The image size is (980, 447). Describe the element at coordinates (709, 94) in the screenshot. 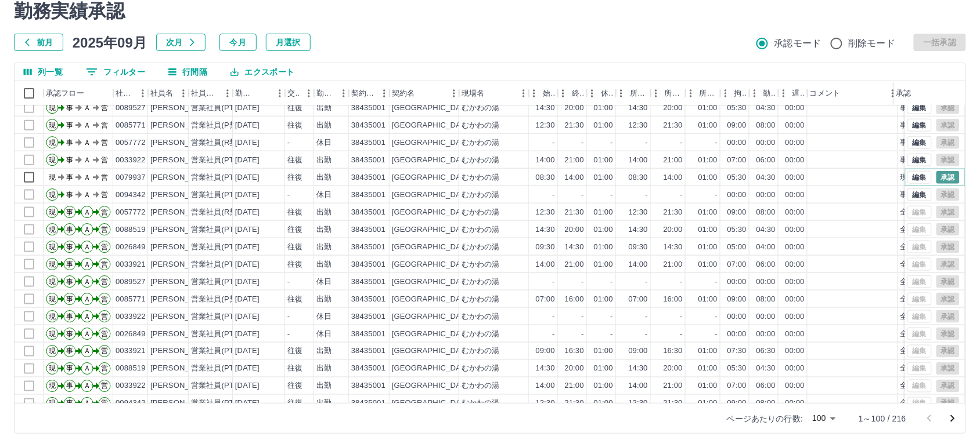

I see `div: 所定休憩` at that location.